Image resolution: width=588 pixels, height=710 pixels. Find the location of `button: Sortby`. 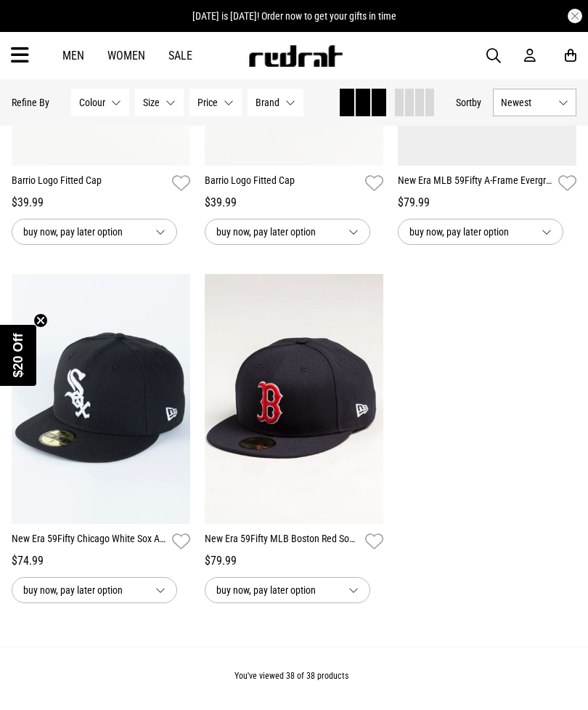

button: Sortby is located at coordinates (468, 102).